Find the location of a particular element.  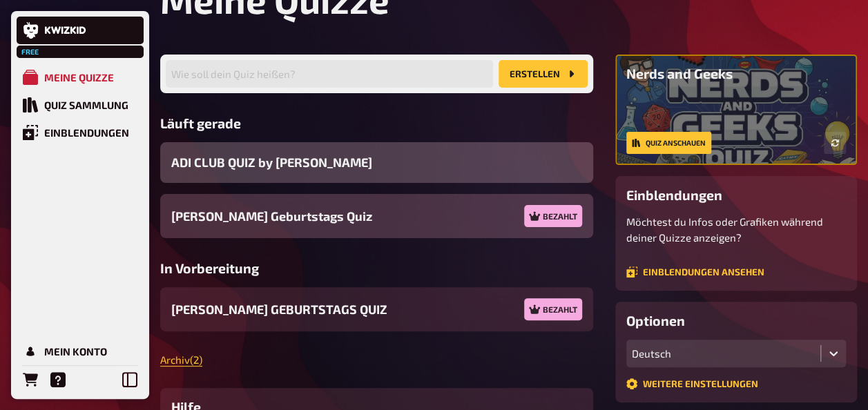

div: Deutsch is located at coordinates (723, 353).